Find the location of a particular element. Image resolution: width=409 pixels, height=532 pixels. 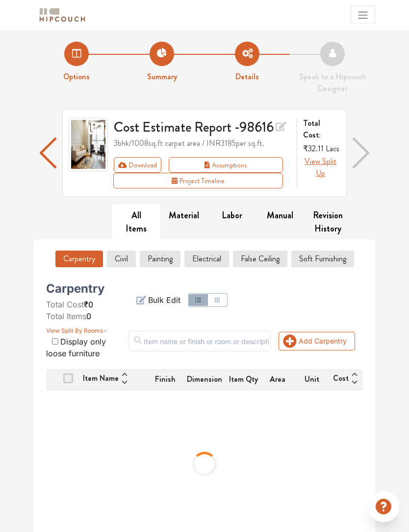

span: View Split Up is located at coordinates (320, 167).